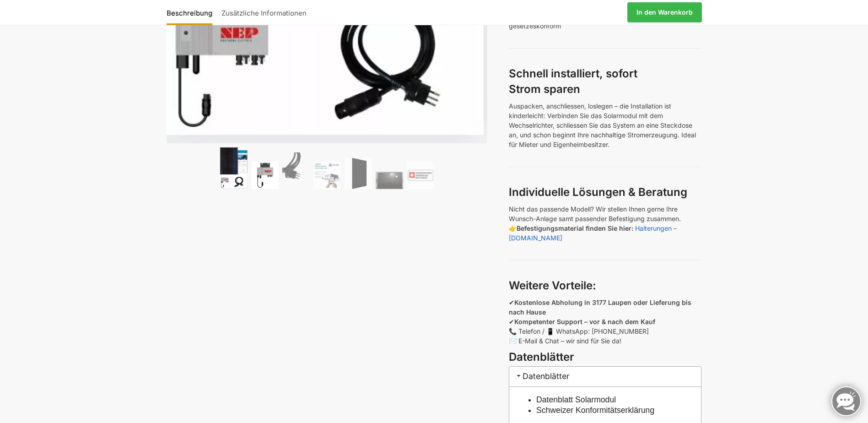  Describe the element at coordinates (576, 399) in the screenshot. I see `a: Datenblatt Solarmodul` at that location.